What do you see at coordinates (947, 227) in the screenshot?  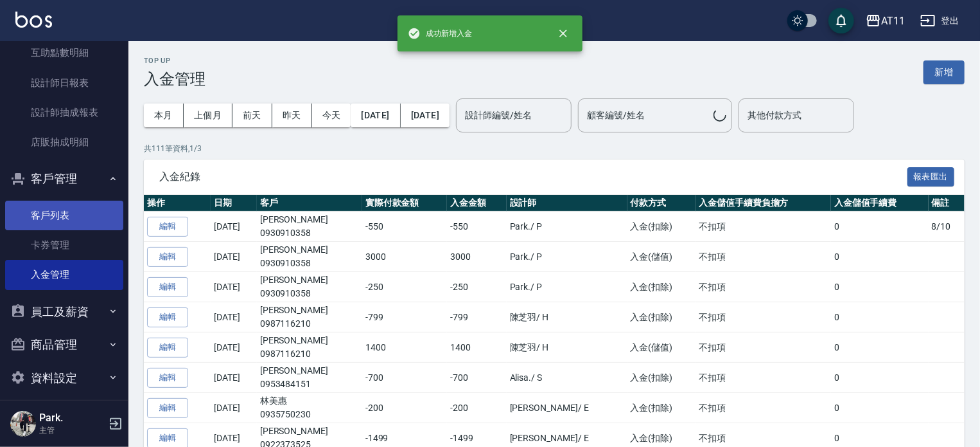 I see `td: 8/10` at bounding box center [947, 227].